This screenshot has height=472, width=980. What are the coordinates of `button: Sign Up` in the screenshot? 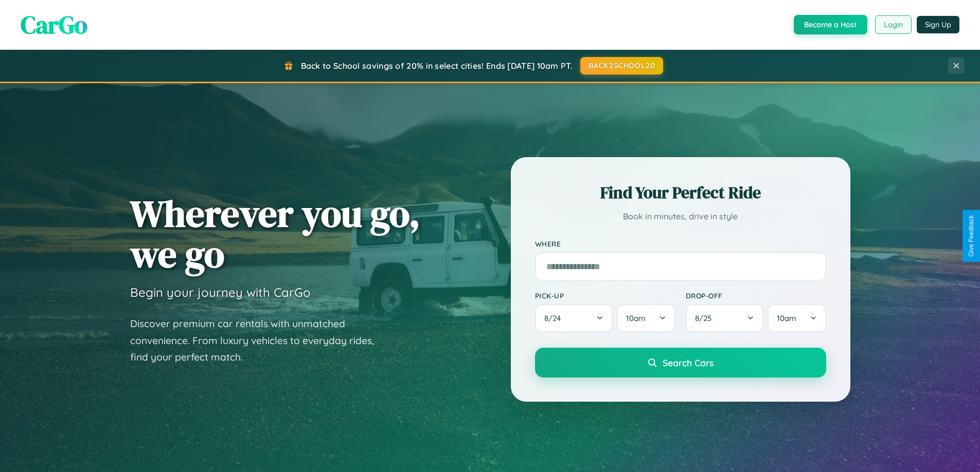 It's located at (938, 25).